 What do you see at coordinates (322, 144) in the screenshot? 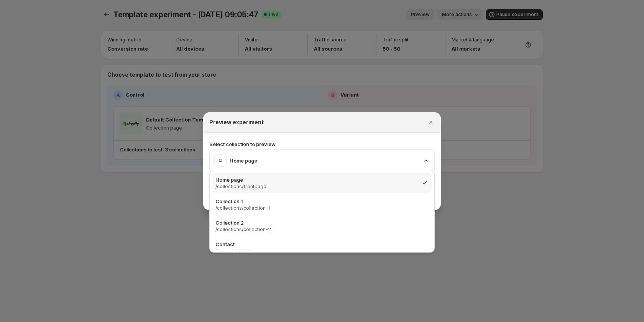
I see `p: Select collection to preview` at bounding box center [322, 144].